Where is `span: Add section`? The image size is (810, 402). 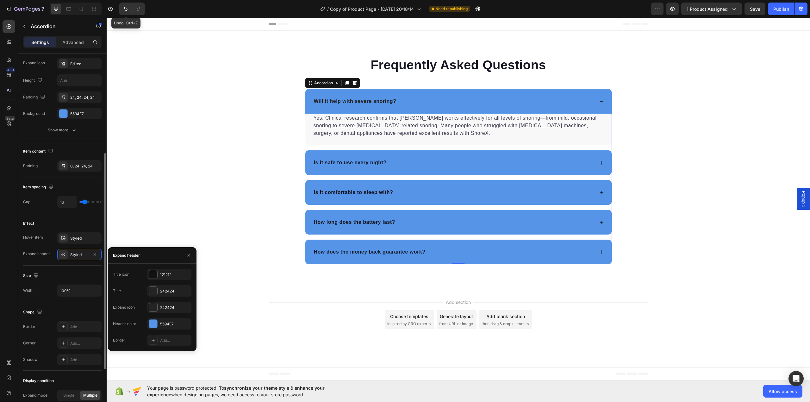 span: Add section is located at coordinates (351, 284).